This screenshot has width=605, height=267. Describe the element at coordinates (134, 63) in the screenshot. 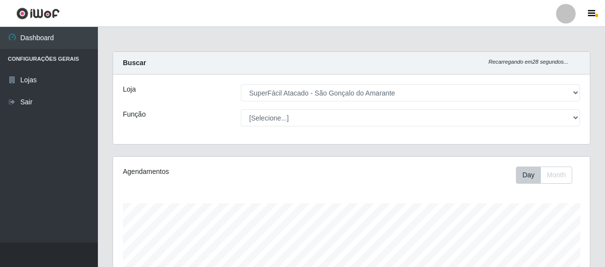

I see `strong: Buscar` at that location.